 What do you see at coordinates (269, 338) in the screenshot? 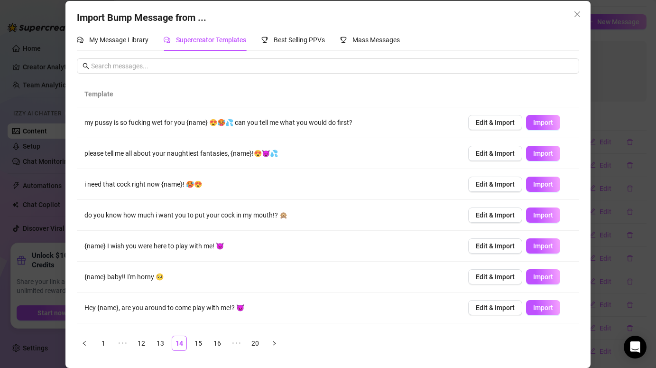
I see `td: {name} show me your cock` at bounding box center [269, 338].